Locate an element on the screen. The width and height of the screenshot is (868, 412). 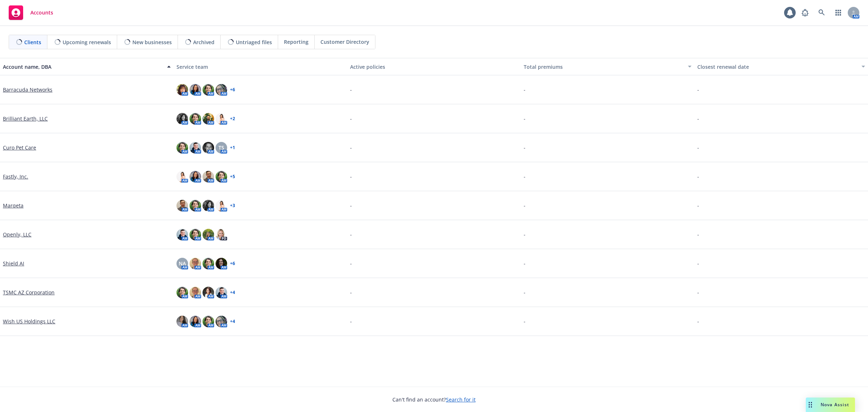
span: Accounts is located at coordinates (41, 12).